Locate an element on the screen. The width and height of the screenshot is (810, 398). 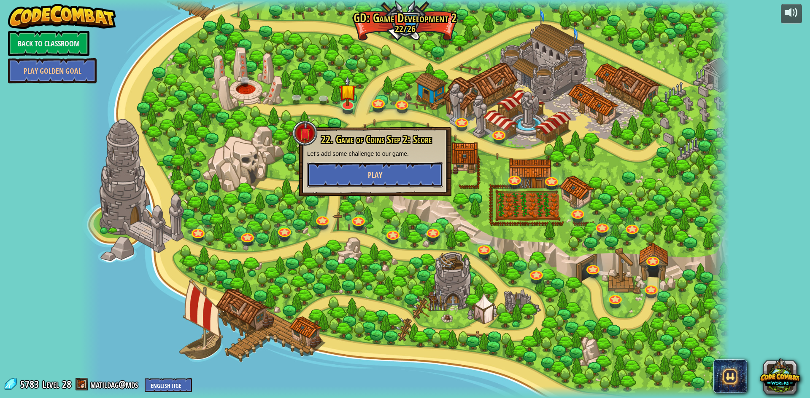
a: matildag@mds is located at coordinates (115, 385).